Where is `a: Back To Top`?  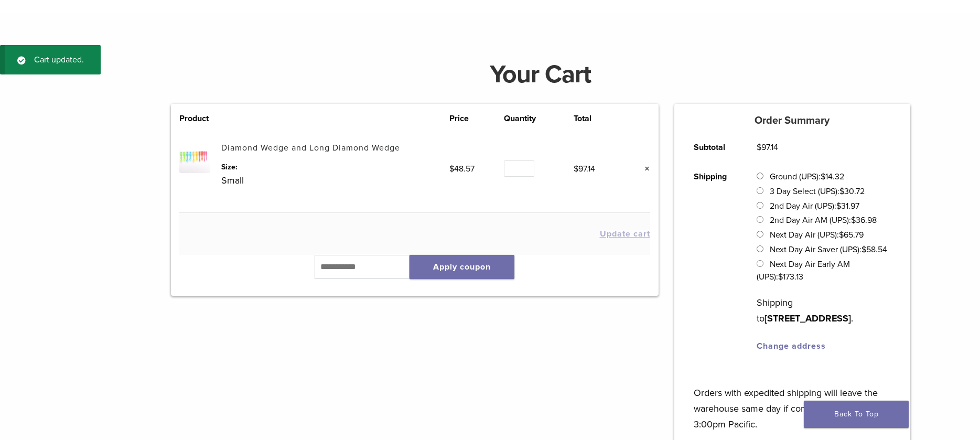
a: Back To Top is located at coordinates (856, 414).